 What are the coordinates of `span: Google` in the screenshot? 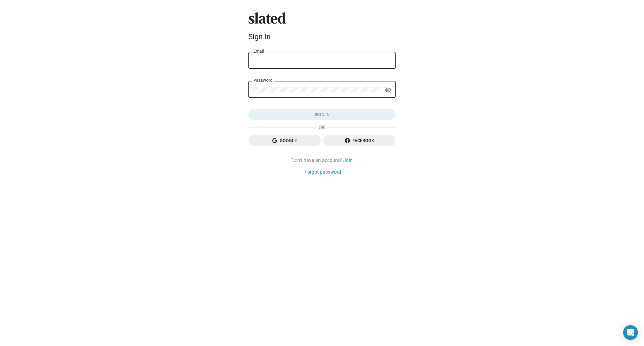 It's located at (285, 140).